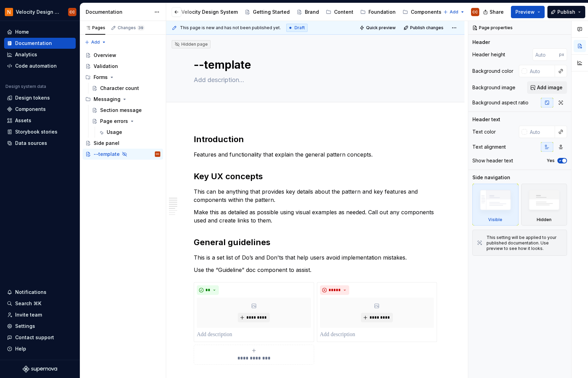 This screenshot has height=378, width=588. What do you see at coordinates (481, 42) in the screenshot?
I see `div: Header` at bounding box center [481, 42].